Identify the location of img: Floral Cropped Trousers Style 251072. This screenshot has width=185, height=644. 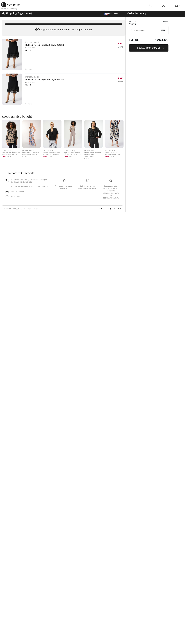
(114, 134).